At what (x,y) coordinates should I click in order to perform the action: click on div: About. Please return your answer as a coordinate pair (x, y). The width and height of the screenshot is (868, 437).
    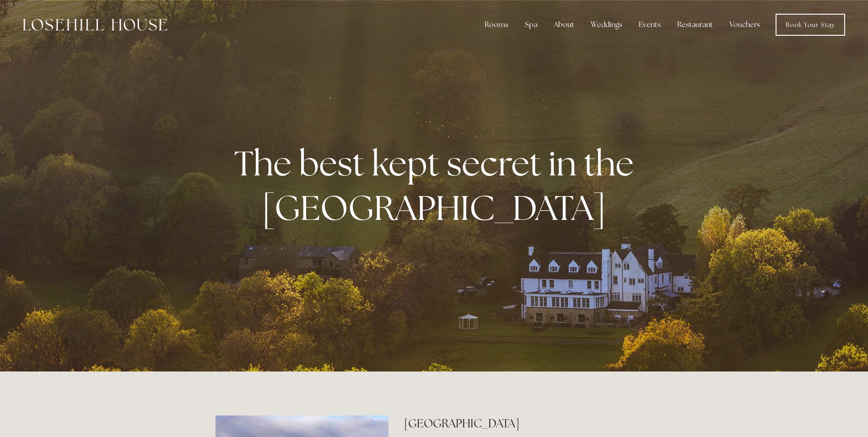
    Looking at the image, I should click on (564, 25).